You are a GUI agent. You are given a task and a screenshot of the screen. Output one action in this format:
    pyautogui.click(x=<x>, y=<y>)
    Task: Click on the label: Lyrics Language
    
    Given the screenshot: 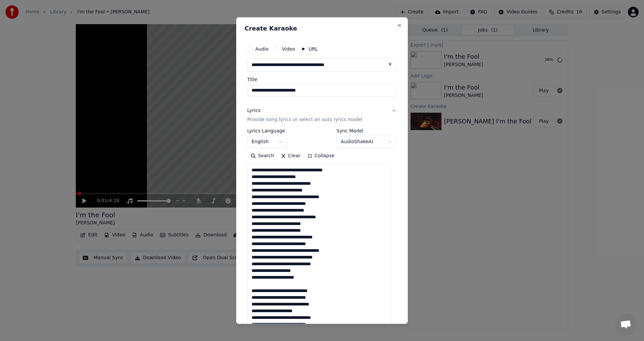 What is the action you would take?
    pyautogui.click(x=267, y=131)
    